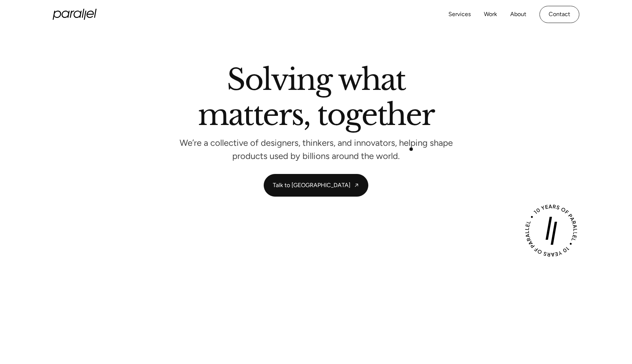 This screenshot has height=364, width=632. Describe the element at coordinates (459, 14) in the screenshot. I see `a: Services` at that location.